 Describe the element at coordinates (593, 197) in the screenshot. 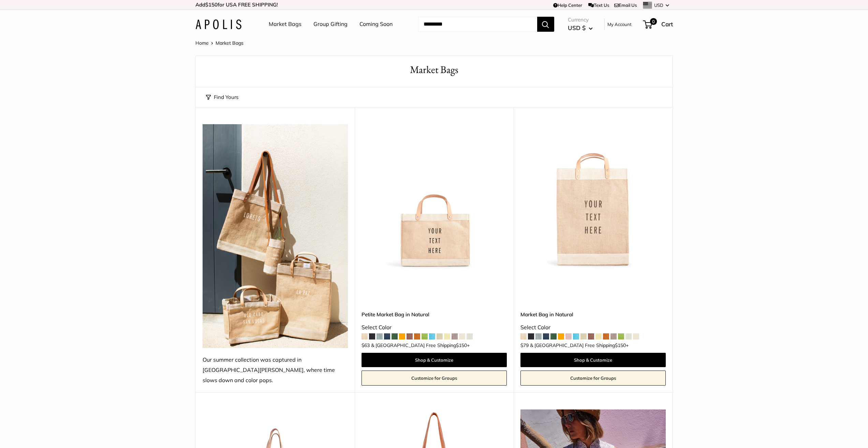

I see `a: Market Bag in NaturalMarket Bag in Natural` at that location.